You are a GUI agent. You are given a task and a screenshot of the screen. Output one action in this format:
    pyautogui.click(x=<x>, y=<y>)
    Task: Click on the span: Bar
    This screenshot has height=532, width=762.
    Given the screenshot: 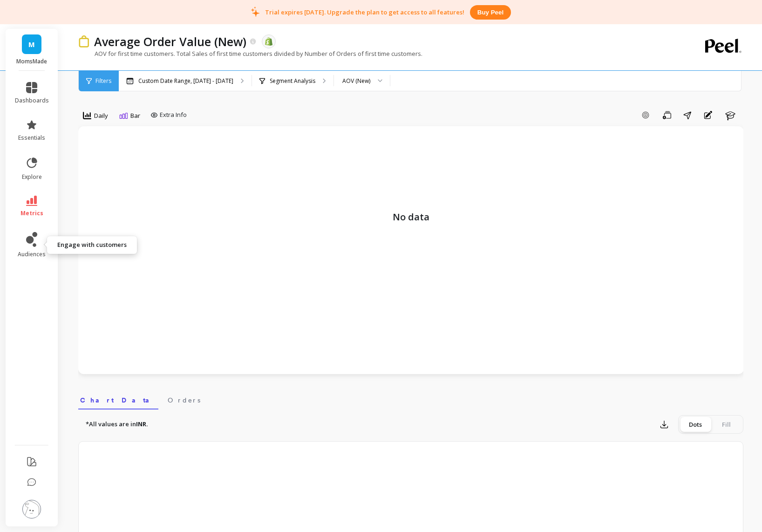 What is the action you would take?
    pyautogui.click(x=135, y=116)
    